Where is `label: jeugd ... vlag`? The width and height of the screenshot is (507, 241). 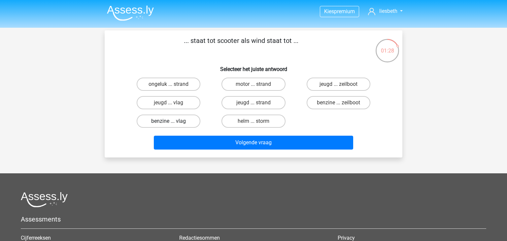
label: jeugd ... vlag is located at coordinates (168, 103).